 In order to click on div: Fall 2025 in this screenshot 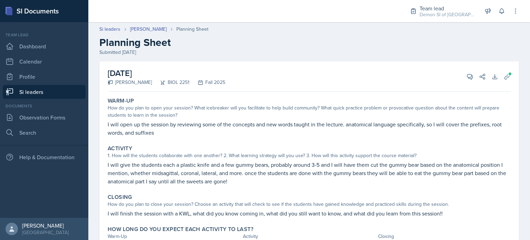, I will do `click(207, 82)`.